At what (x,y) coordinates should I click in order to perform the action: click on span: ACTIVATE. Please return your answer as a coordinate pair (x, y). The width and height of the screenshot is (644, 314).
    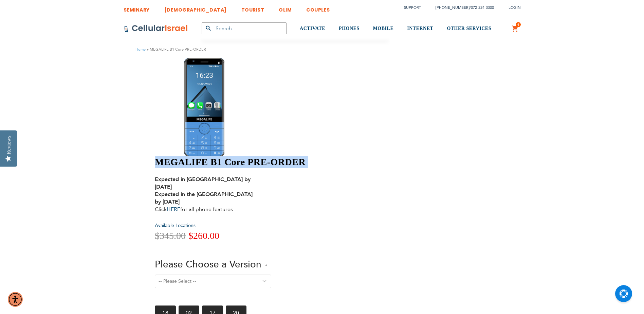
    Looking at the image, I should click on (312, 28).